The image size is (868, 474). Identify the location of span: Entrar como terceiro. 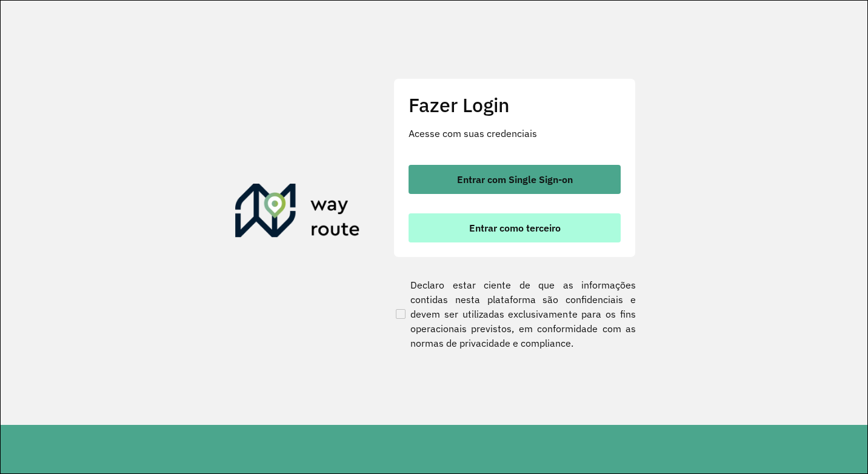
(514, 228).